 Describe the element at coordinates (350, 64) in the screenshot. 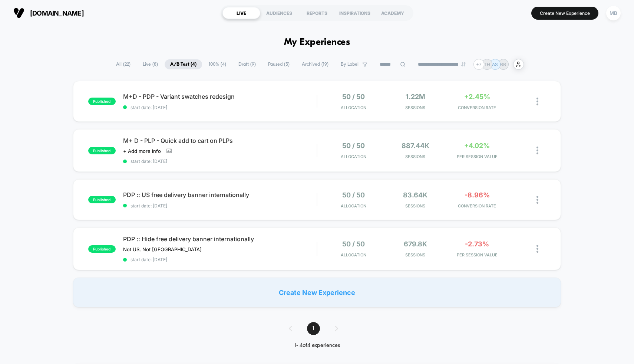

I see `span: By Label` at that location.